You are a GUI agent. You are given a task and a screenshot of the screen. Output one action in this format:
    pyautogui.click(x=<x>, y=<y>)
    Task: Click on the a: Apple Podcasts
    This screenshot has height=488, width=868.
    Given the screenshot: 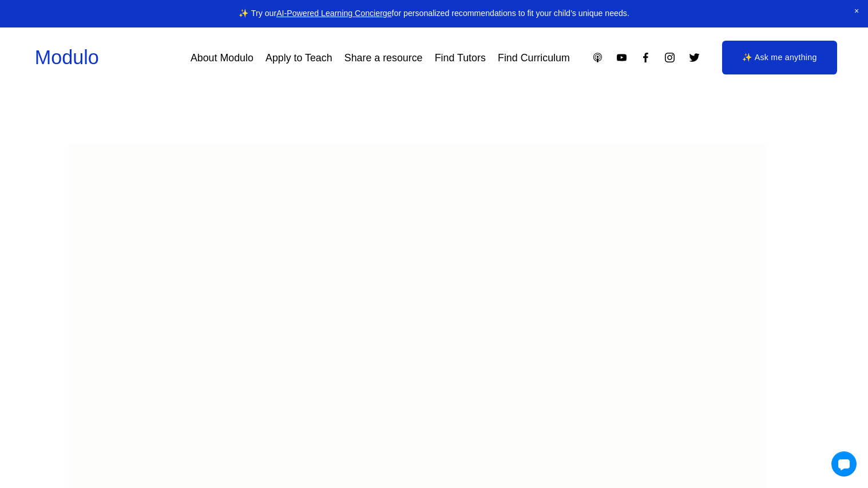 What is the action you would take?
    pyautogui.click(x=598, y=57)
    